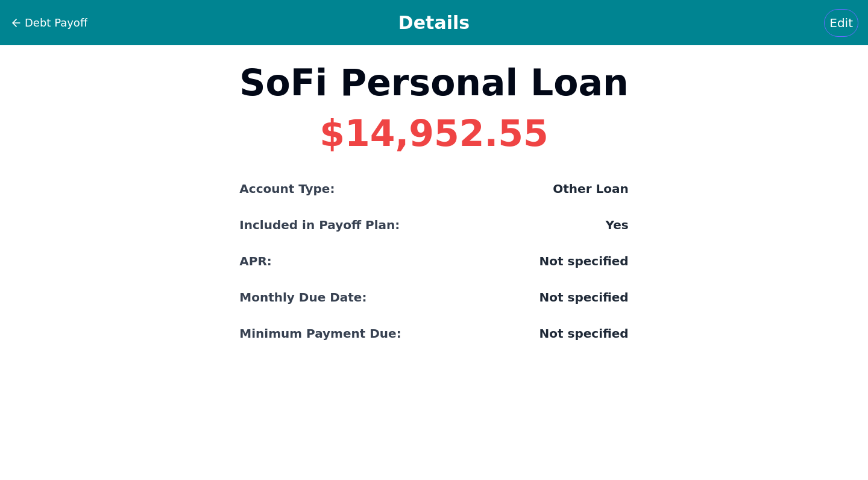 The image size is (868, 480). Describe the element at coordinates (434, 133) in the screenshot. I see `div: $14,952.55` at that location.